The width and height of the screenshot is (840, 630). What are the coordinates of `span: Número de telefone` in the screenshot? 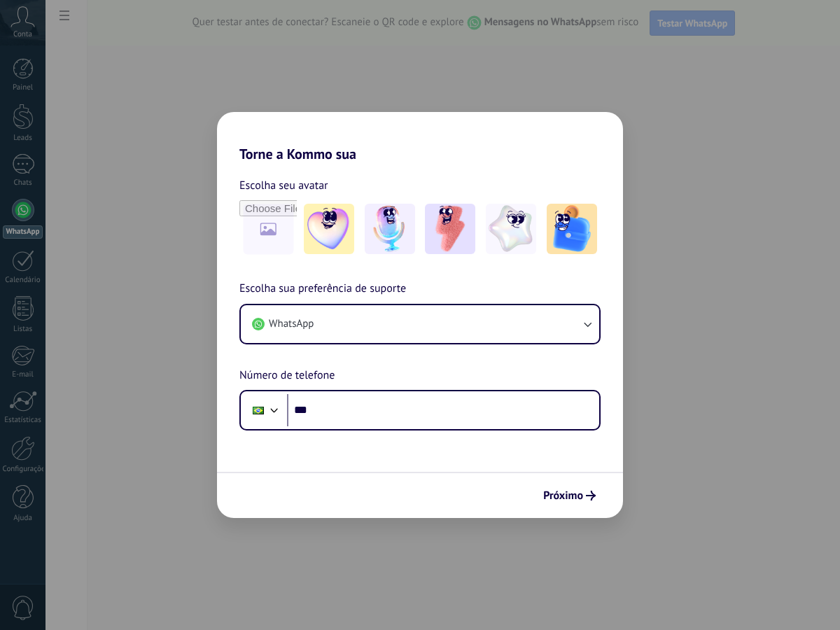 It's located at (287, 375).